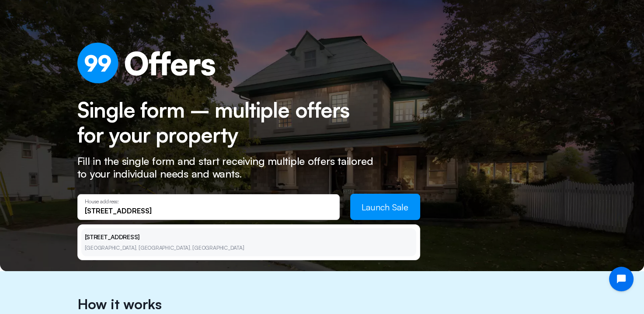 The height and width of the screenshot is (314, 644). What do you see at coordinates (208, 202) in the screenshot?
I see `p: House address:` at bounding box center [208, 202].